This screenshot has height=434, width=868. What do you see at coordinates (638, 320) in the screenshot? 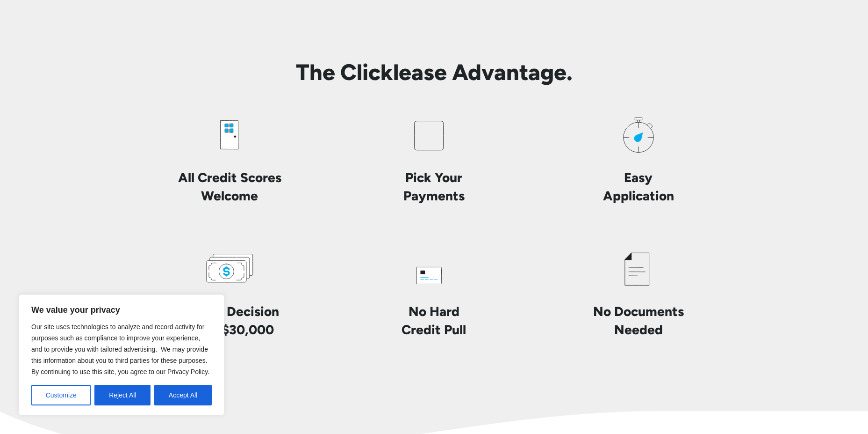
I see `h4: No Documents Needed` at bounding box center [638, 320].